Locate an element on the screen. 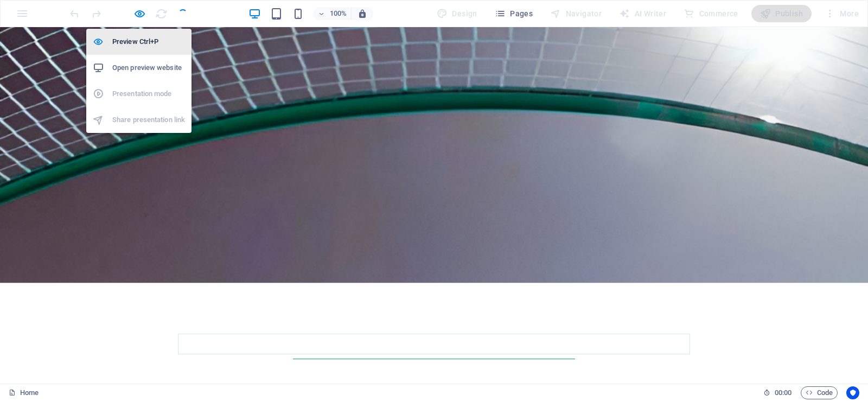  button: Pages is located at coordinates (514, 14).